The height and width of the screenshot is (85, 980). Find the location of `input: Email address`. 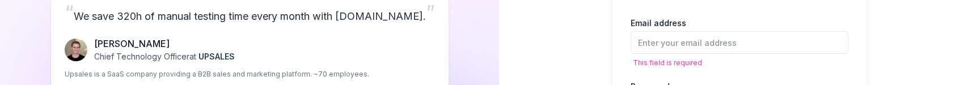

input: Email address is located at coordinates (739, 42).